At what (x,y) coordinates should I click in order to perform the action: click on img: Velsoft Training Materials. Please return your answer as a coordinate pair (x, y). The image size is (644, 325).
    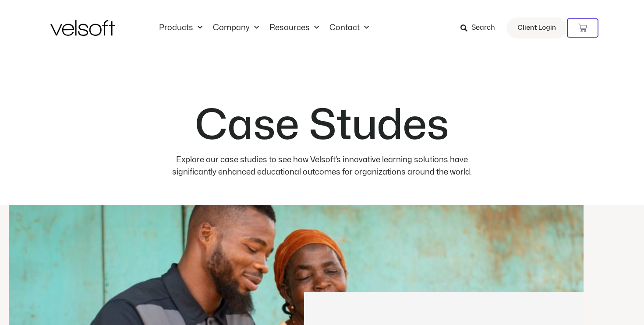
    Looking at the image, I should click on (83, 27).